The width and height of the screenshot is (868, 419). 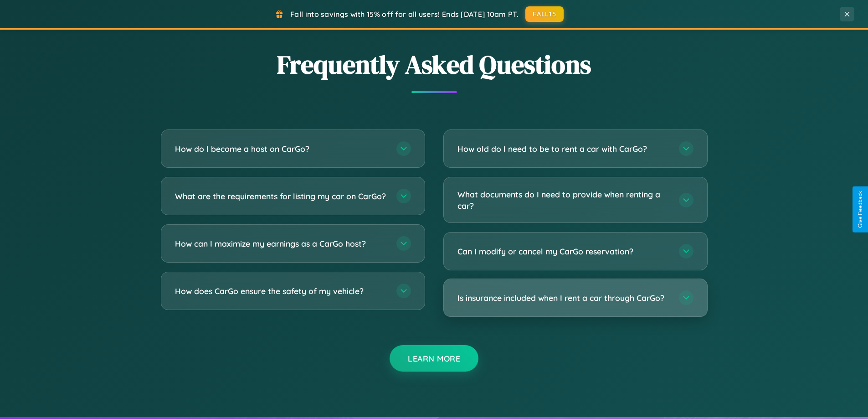 What do you see at coordinates (281, 149) in the screenshot?
I see `h3: How do I become a host on CarGo?` at bounding box center [281, 149].